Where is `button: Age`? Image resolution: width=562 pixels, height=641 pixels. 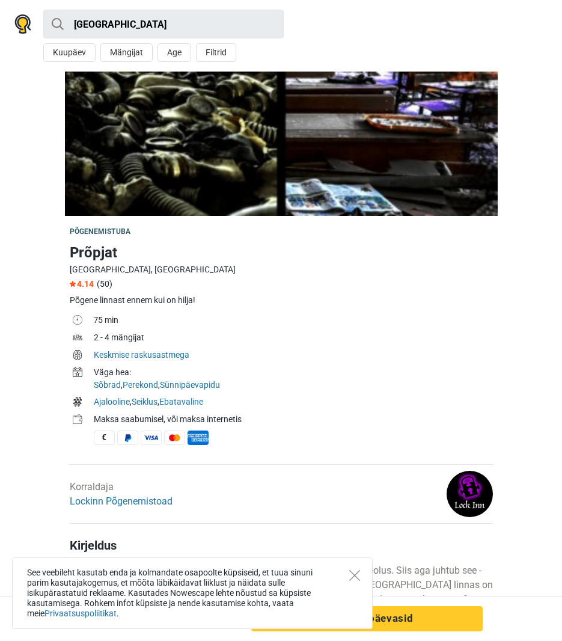 button: Age is located at coordinates (174, 52).